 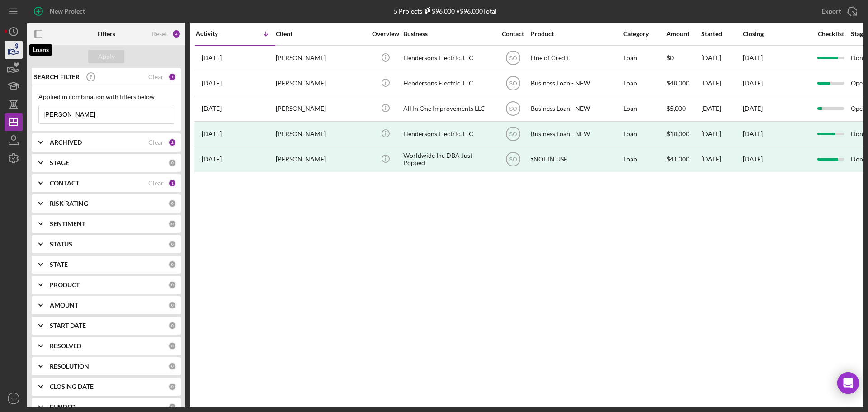 What do you see at coordinates (831, 11) in the screenshot?
I see `div: Export` at bounding box center [831, 11].